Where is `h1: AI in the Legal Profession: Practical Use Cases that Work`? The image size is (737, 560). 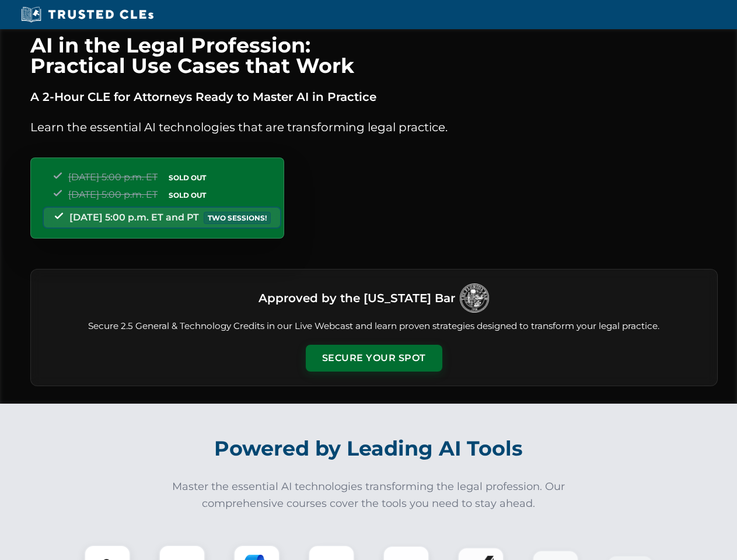
h1: AI in the Legal Profession: Practical Use Cases that Work is located at coordinates (374, 55).